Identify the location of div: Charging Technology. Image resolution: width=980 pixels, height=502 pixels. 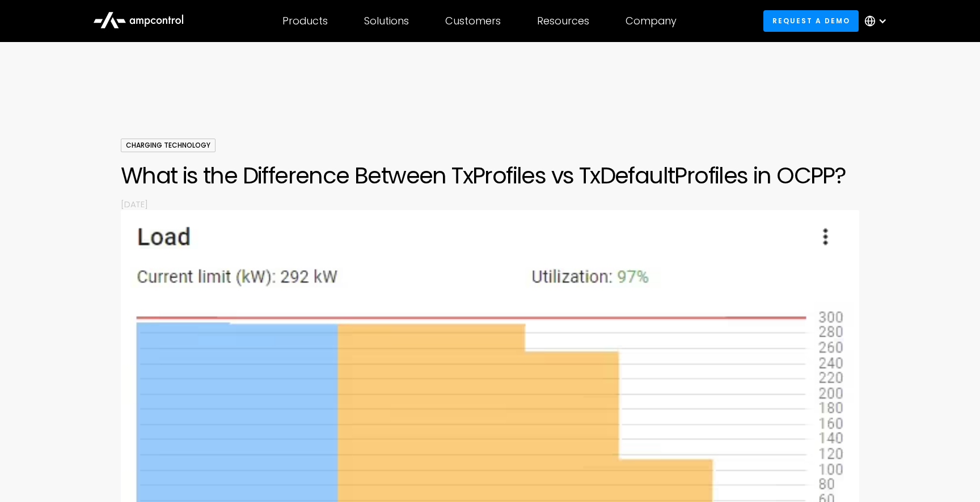
(168, 145).